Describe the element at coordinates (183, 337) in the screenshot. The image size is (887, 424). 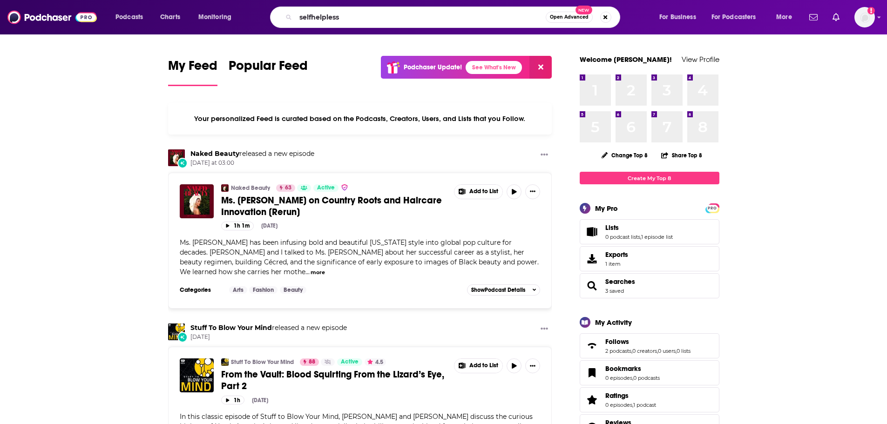
I see `div: New Episode` at that location.